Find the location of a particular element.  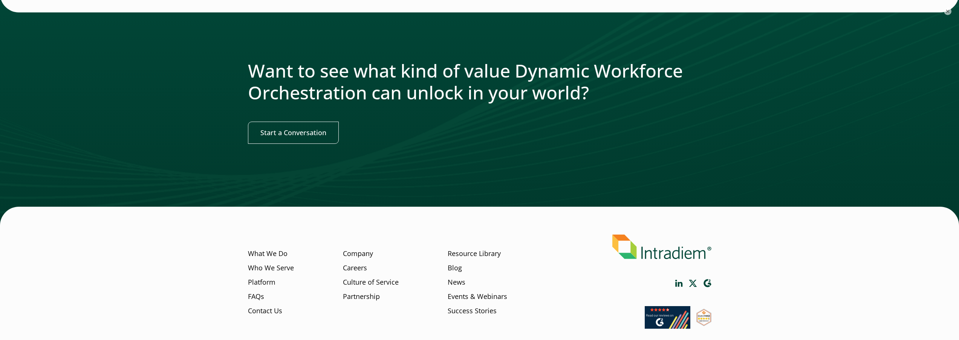

a: Events & Webinars is located at coordinates (478, 297).